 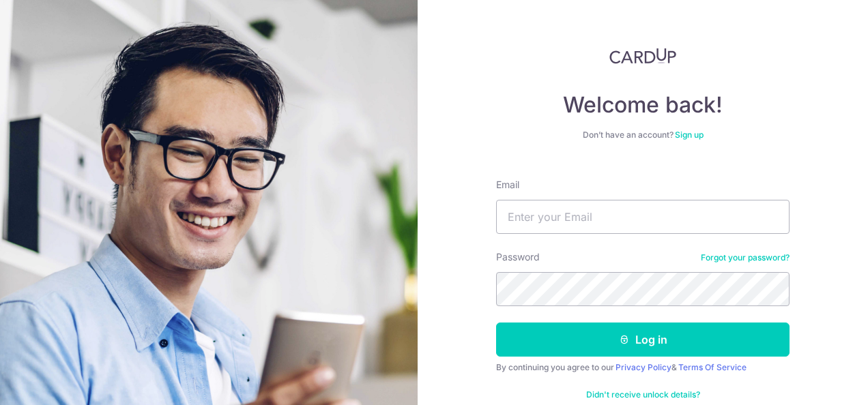 What do you see at coordinates (508, 185) in the screenshot?
I see `label: Email` at bounding box center [508, 185].